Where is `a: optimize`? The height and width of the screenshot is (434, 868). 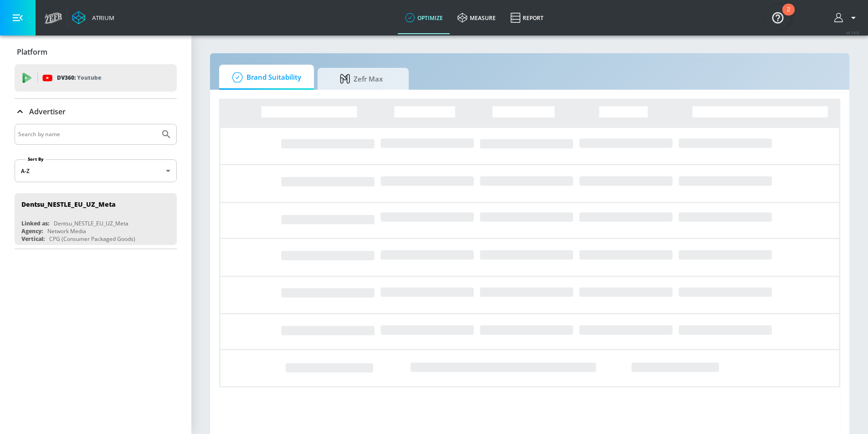 a: optimize is located at coordinates (424, 18).